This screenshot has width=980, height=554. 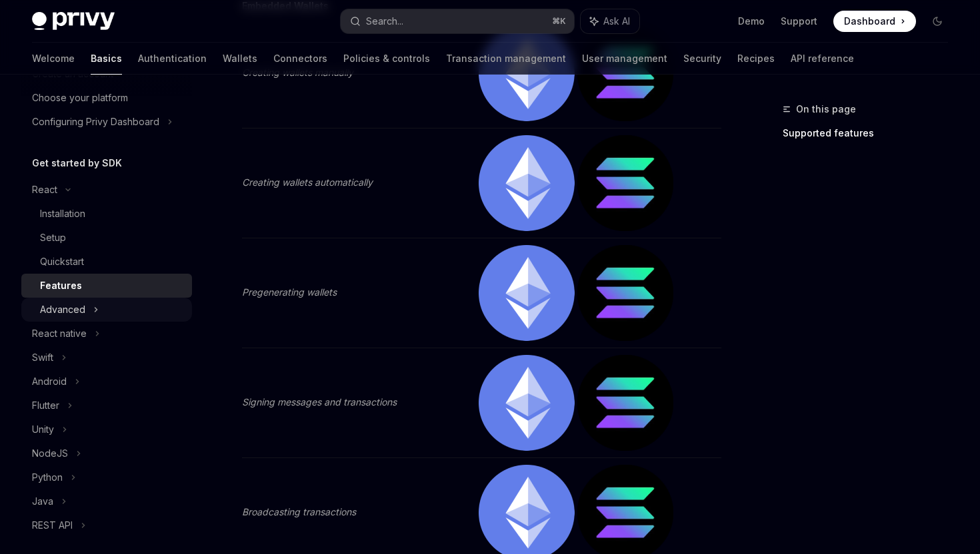 I want to click on div: Search..., so click(x=384, y=21).